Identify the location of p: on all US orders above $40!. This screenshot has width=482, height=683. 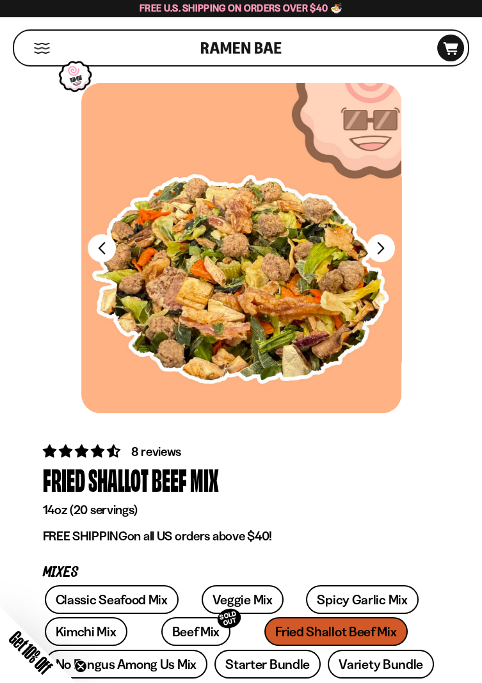
(241, 536).